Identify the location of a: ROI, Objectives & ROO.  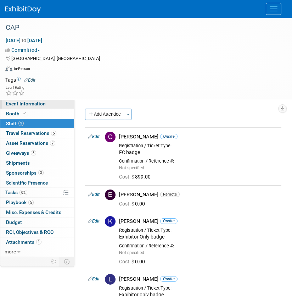
(37, 232).